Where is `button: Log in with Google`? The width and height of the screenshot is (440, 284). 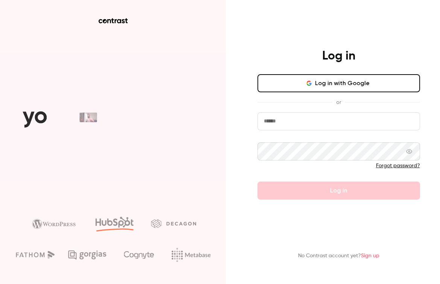
button: Log in with Google is located at coordinates (339, 83).